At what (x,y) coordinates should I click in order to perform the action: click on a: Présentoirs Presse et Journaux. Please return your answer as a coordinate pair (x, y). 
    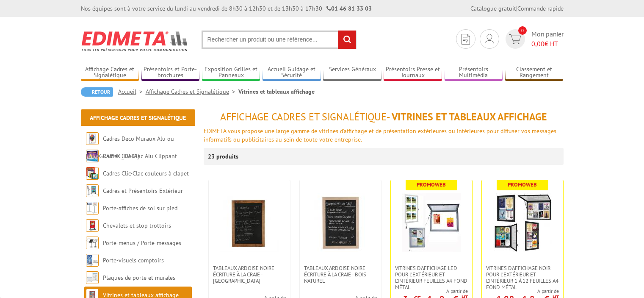
    Looking at the image, I should click on (413, 72).